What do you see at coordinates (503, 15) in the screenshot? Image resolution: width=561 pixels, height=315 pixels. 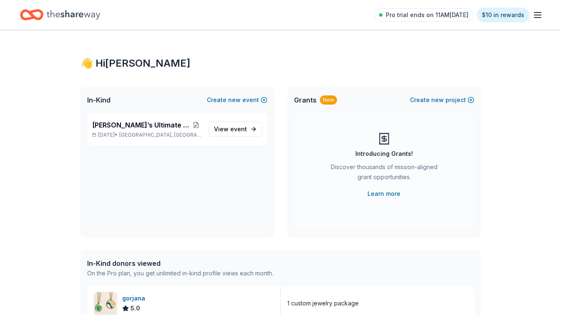 I see `a: $10 in rewards` at bounding box center [503, 15].